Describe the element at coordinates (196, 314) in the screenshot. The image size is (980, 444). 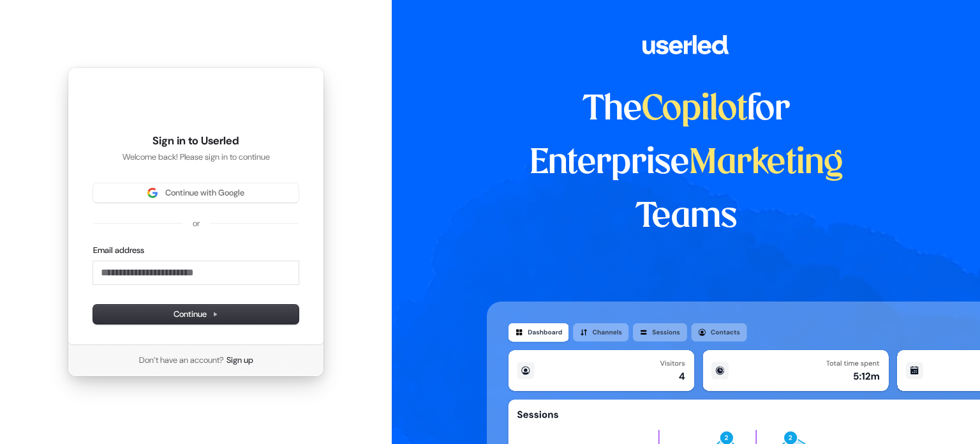
I see `button: Continue` at that location.